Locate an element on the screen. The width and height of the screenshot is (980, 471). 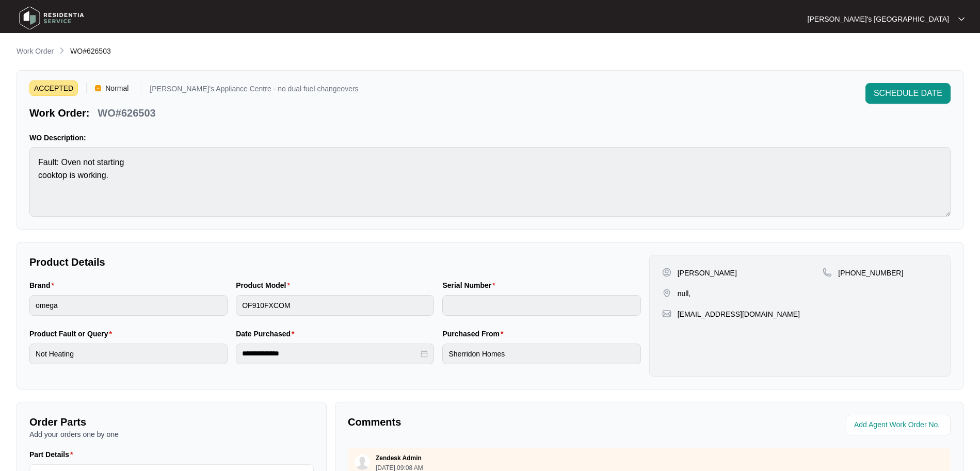
span: Normal is located at coordinates (117, 88).